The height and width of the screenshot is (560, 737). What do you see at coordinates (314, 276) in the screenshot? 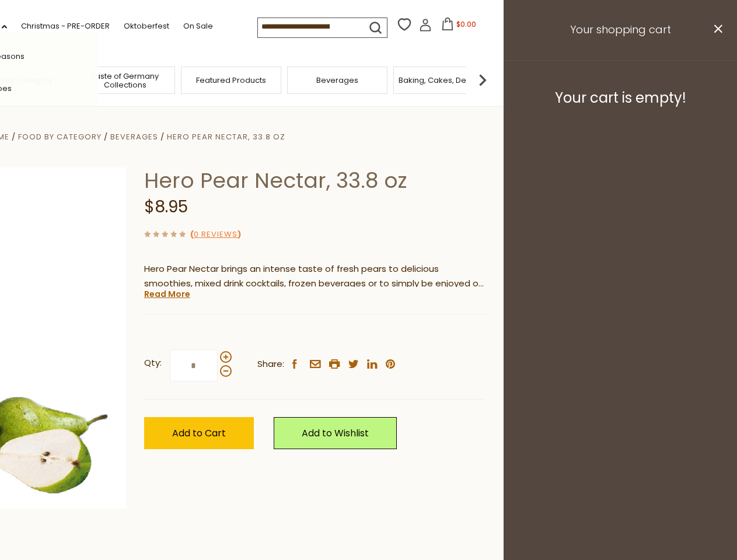
I see `p: Hero Pear Nectar brings an intense taste of fresh pears to delicious smoothies, mixed drink cockt...` at bounding box center [314, 276].